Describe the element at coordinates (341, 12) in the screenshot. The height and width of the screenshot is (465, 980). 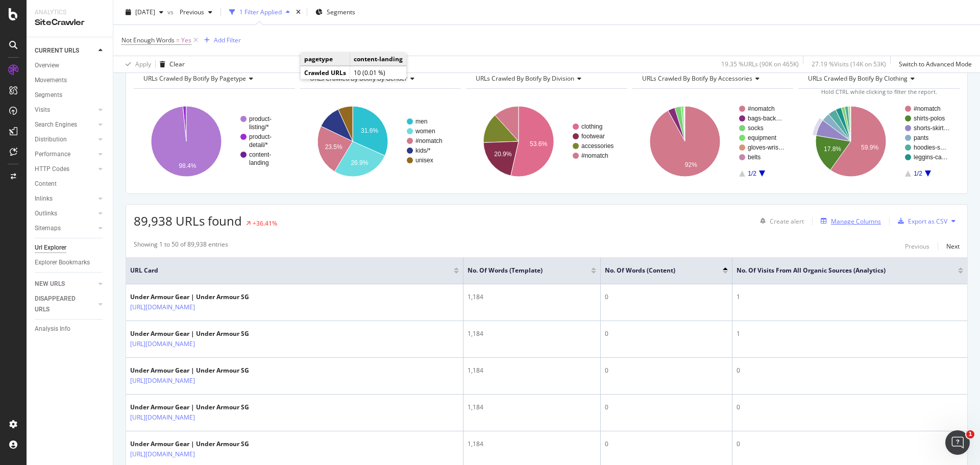
I see `span: Segments` at that location.